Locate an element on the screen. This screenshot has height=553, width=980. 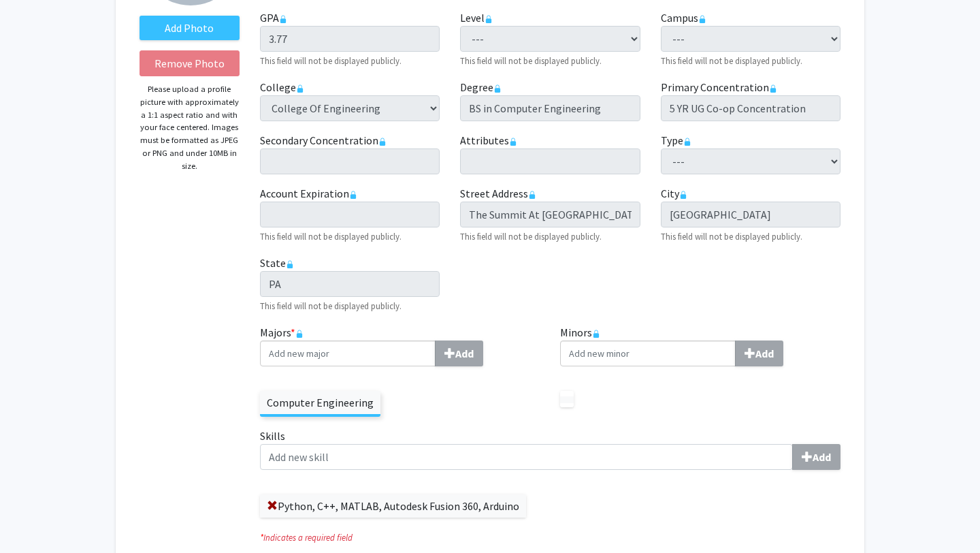
label: College is located at coordinates (281, 87).